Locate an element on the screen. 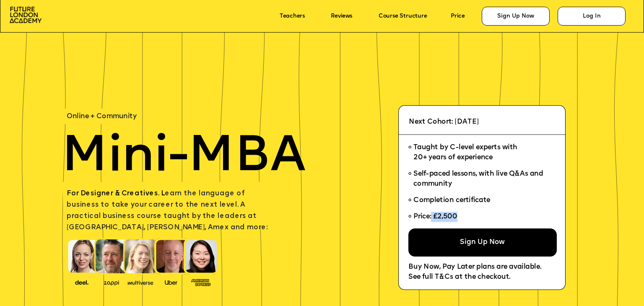 The width and height of the screenshot is (644, 306). img: image-99cff0b2-a396-4aab-8550-cf4071da2cb9.png is located at coordinates (171, 281).